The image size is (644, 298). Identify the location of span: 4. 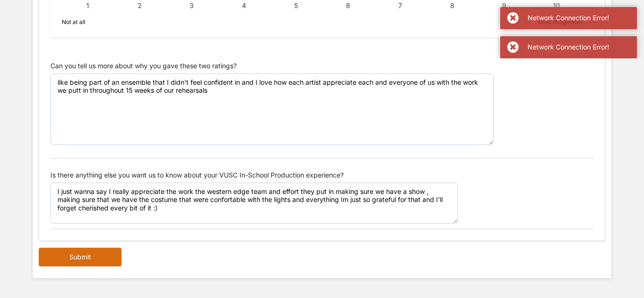
(244, 6).